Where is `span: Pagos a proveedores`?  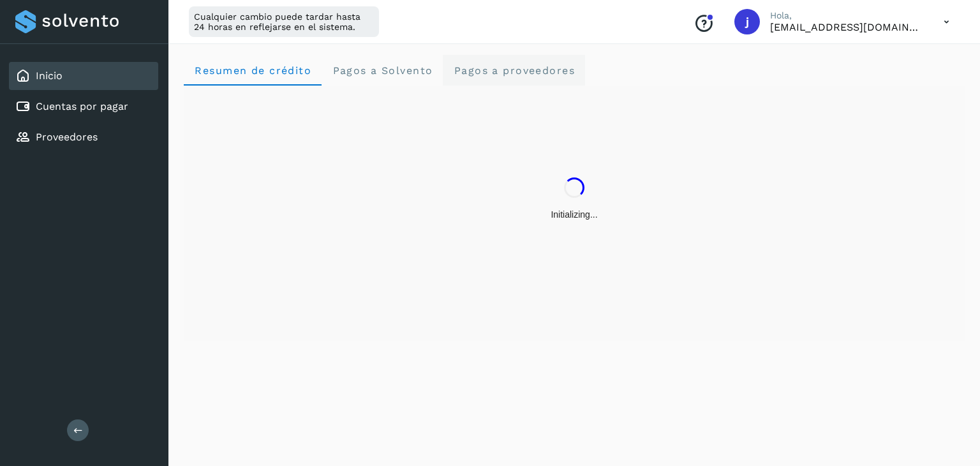 span: Pagos a proveedores is located at coordinates (513, 70).